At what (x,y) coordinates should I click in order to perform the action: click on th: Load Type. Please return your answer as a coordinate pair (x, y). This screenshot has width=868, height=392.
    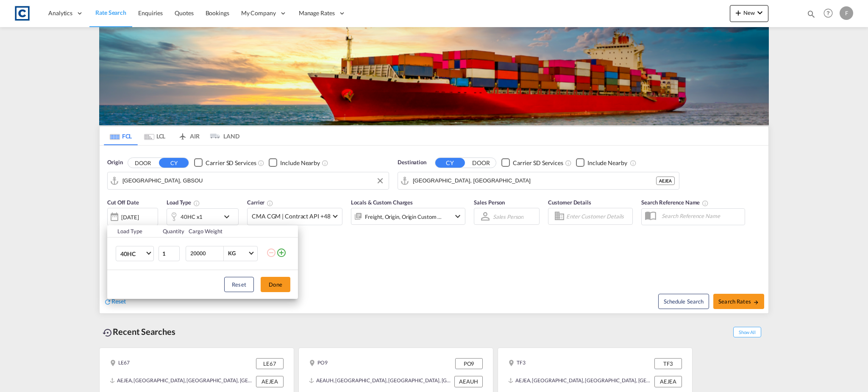
    Looking at the image, I should click on (132, 231).